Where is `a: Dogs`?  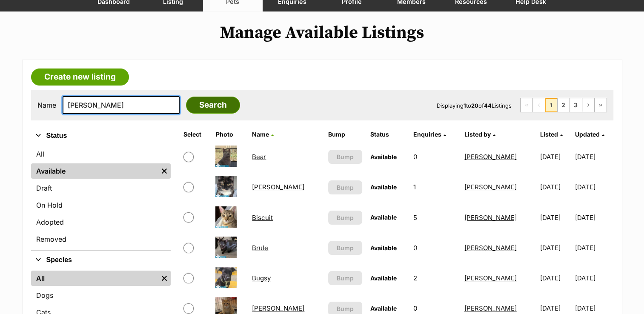 a: Dogs is located at coordinates (101, 295).